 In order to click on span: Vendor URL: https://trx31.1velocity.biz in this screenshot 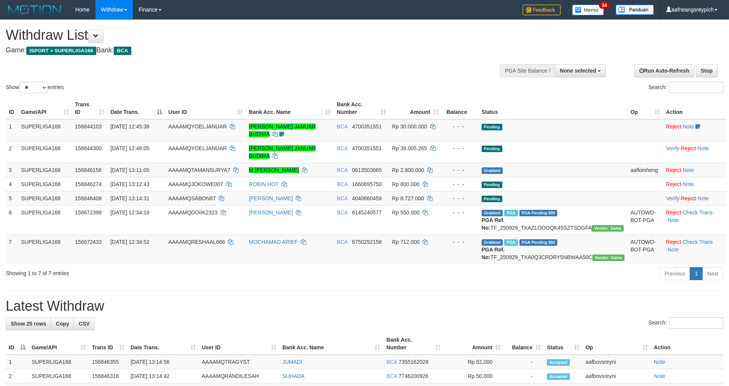, I will do `click(609, 257)`.